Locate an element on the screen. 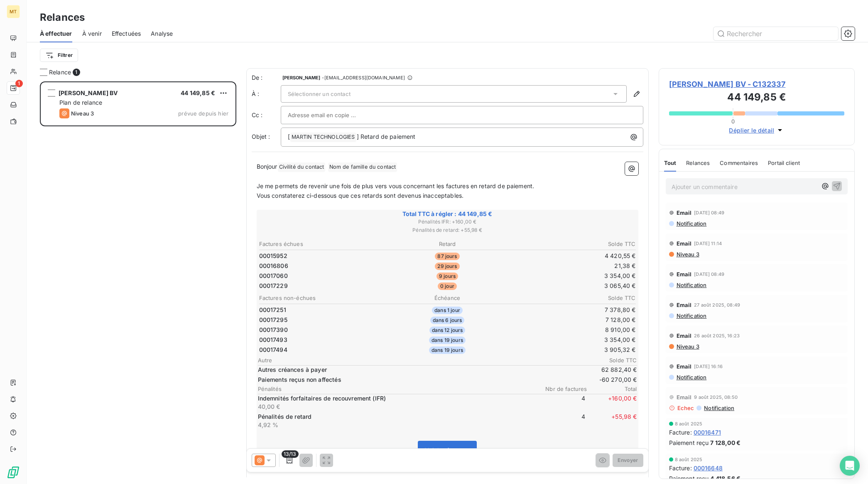 This screenshot has height=484, width=868. span: + 160,00 € is located at coordinates (613, 402).